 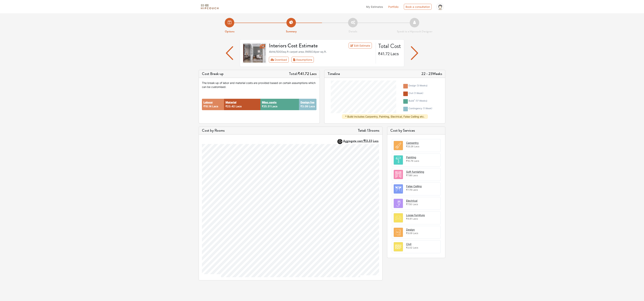 I want to click on div: contingency, so click(x=420, y=109).